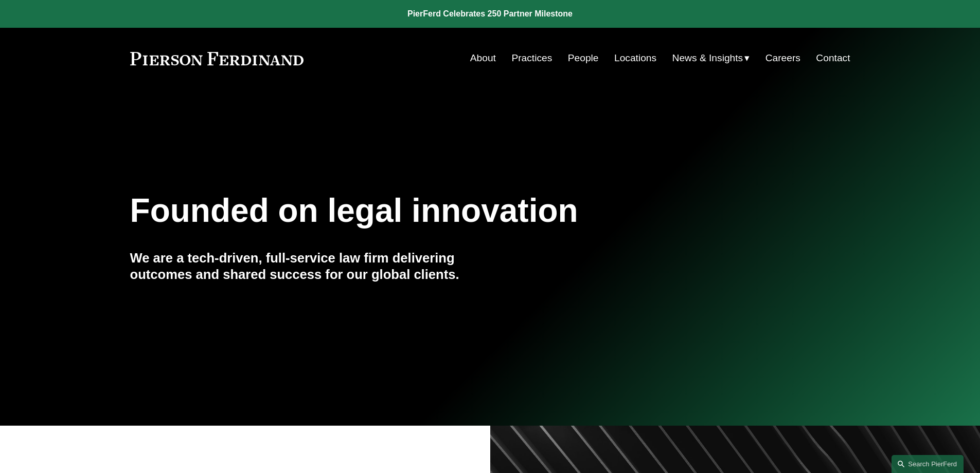  What do you see at coordinates (928, 464) in the screenshot?
I see `a: Search this site` at bounding box center [928, 464].